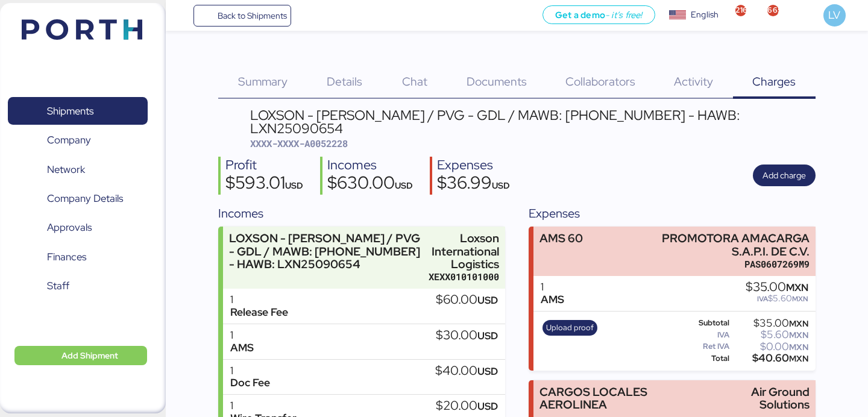  What do you see at coordinates (834, 15) in the screenshot?
I see `span: LV` at bounding box center [834, 15].